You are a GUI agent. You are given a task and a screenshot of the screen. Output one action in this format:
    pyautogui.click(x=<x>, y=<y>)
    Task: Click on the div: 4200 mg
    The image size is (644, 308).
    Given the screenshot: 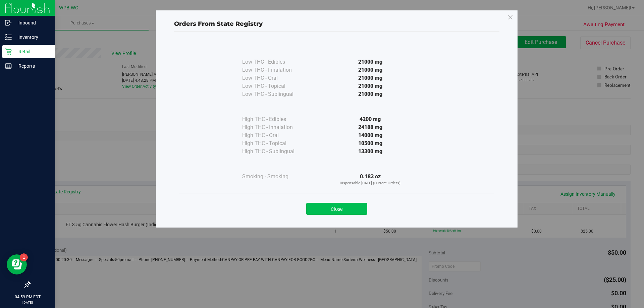 What is the action you would take?
    pyautogui.click(x=371, y=119)
    